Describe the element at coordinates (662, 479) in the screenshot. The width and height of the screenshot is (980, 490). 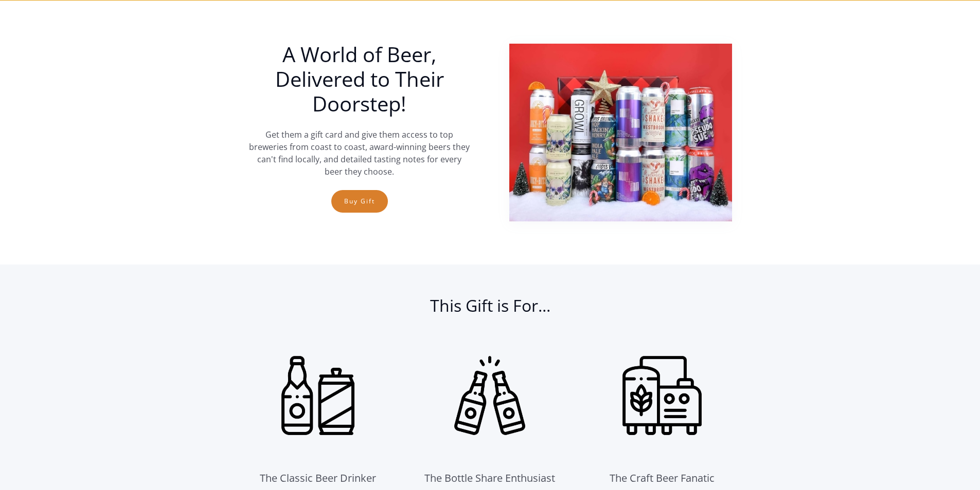
I see `div: The Craft Beer Fanatic` at that location.